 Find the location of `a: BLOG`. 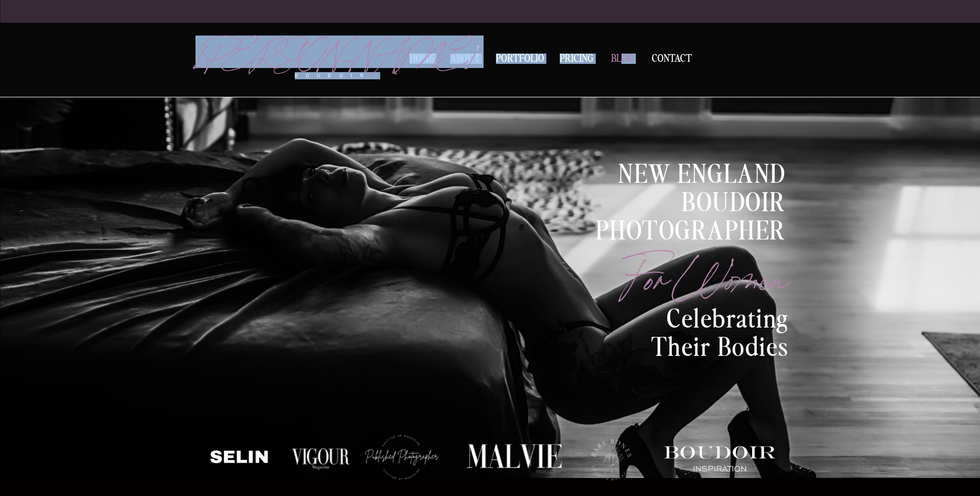

a: BLOG is located at coordinates (622, 58).